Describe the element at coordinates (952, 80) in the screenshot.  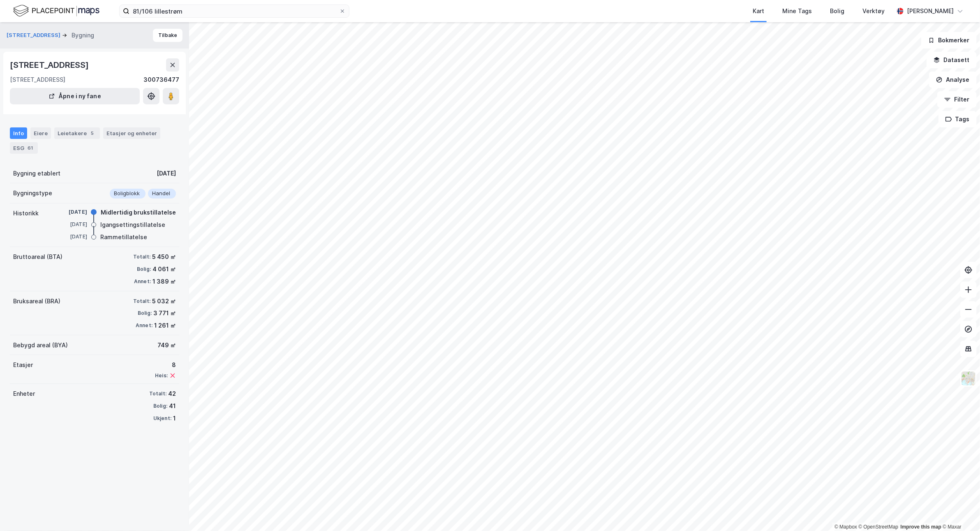
I see `button: Analyse` at that location.